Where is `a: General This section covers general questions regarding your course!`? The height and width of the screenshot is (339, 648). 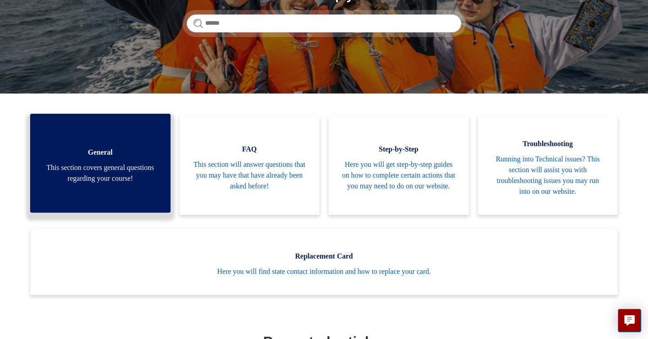 a: General This section covers general questions regarding your course! is located at coordinates (100, 163).